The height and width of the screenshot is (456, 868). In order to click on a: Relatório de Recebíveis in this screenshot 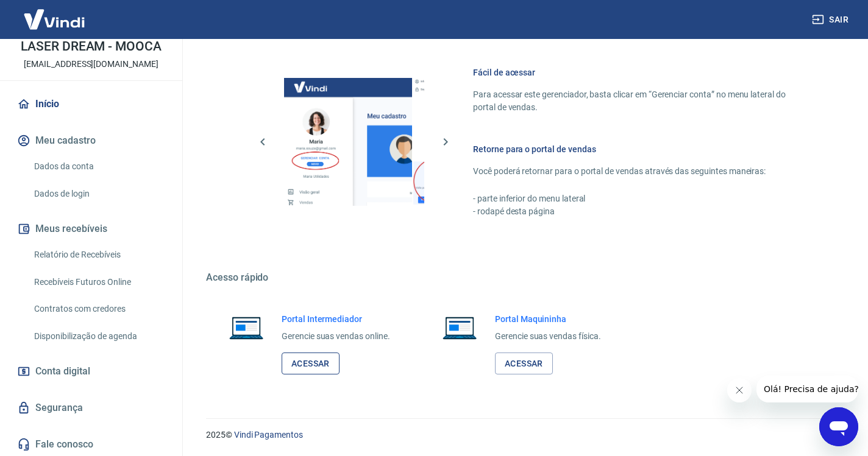, I will do `click(98, 255)`.